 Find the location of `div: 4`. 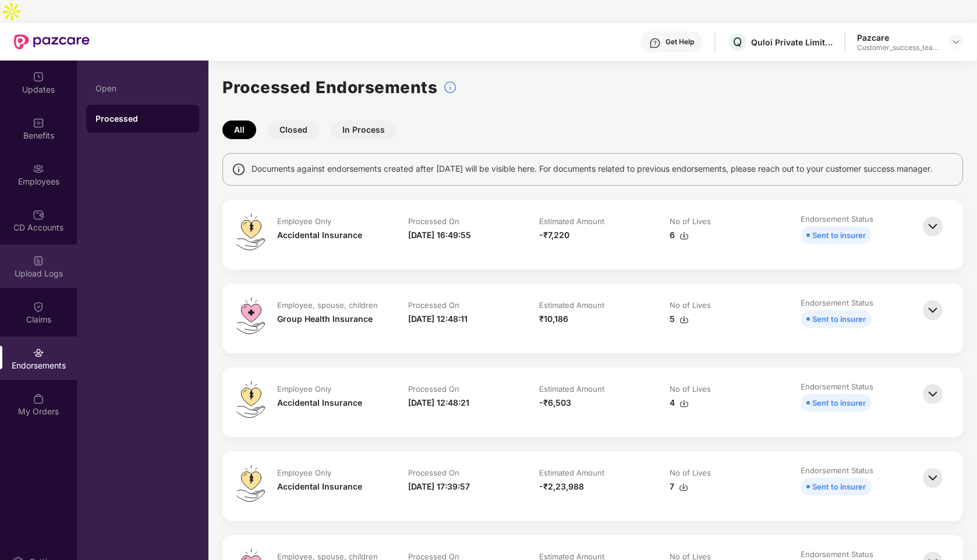

div: 4 is located at coordinates (679, 402).